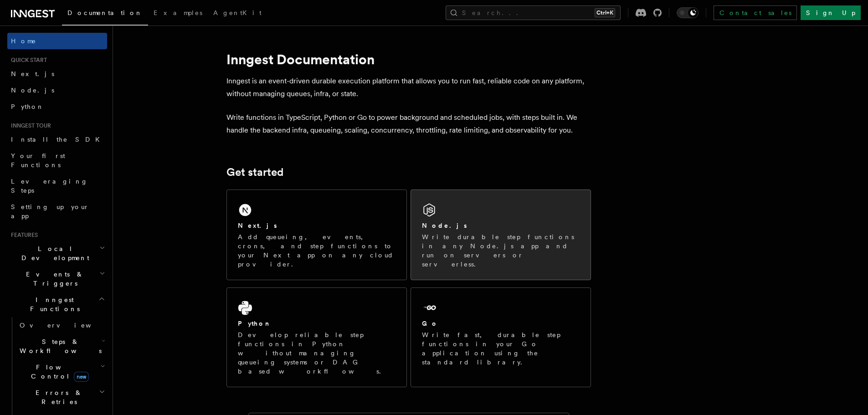  Describe the element at coordinates (62, 325) in the screenshot. I see `a: Overview` at that location.